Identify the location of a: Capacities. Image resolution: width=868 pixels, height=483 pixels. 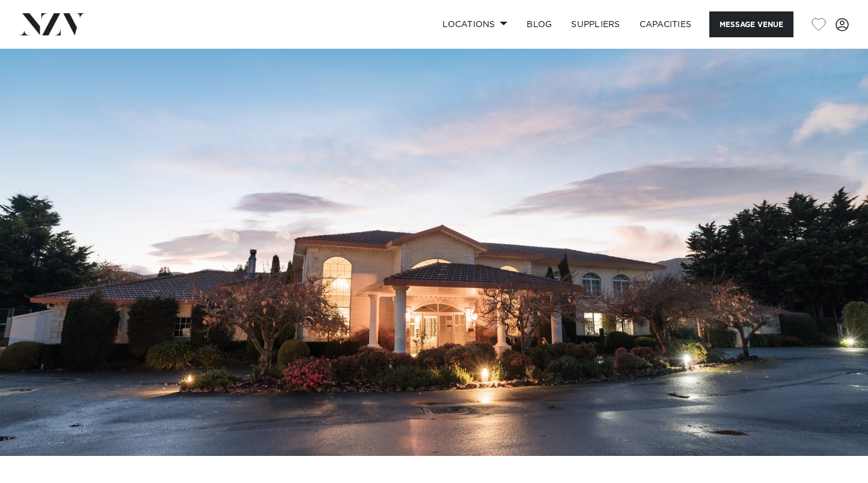
(666, 24).